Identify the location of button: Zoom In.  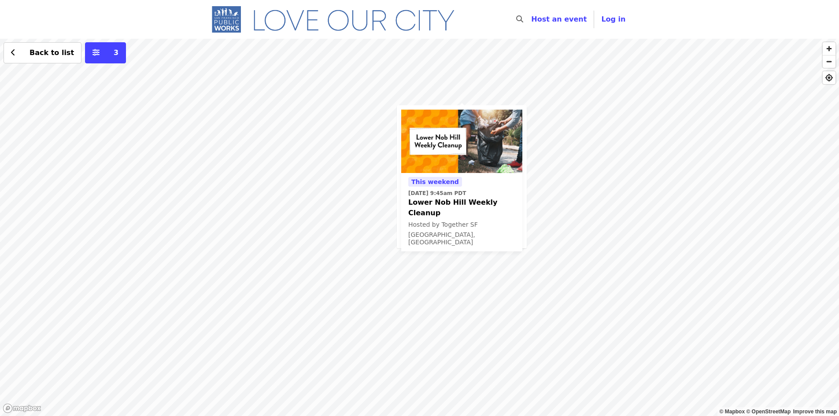
(829, 48).